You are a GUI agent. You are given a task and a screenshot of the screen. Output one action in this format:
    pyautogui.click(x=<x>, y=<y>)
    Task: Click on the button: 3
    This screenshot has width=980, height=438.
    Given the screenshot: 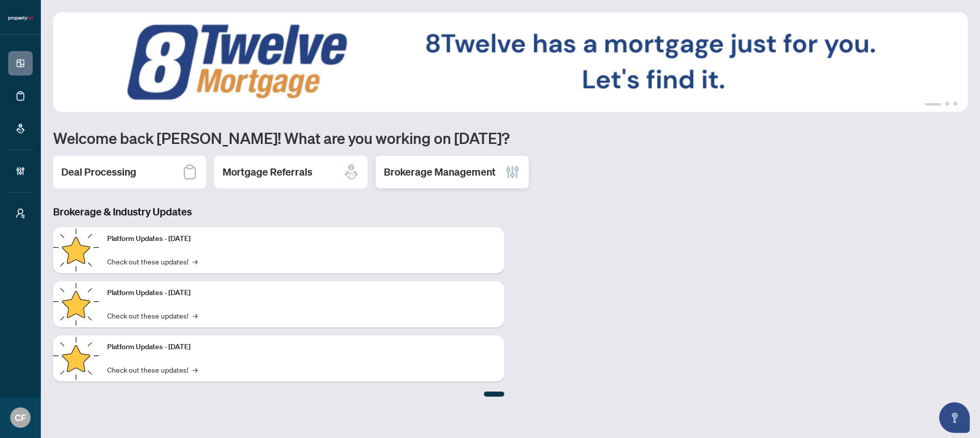 What is the action you would take?
    pyautogui.click(x=956, y=103)
    